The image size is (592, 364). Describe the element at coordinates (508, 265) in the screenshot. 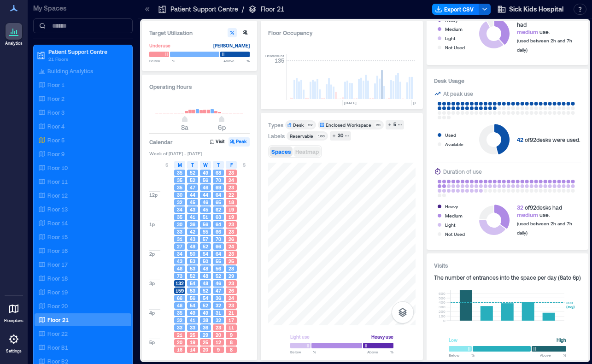

I see `h3: Visits` at that location.